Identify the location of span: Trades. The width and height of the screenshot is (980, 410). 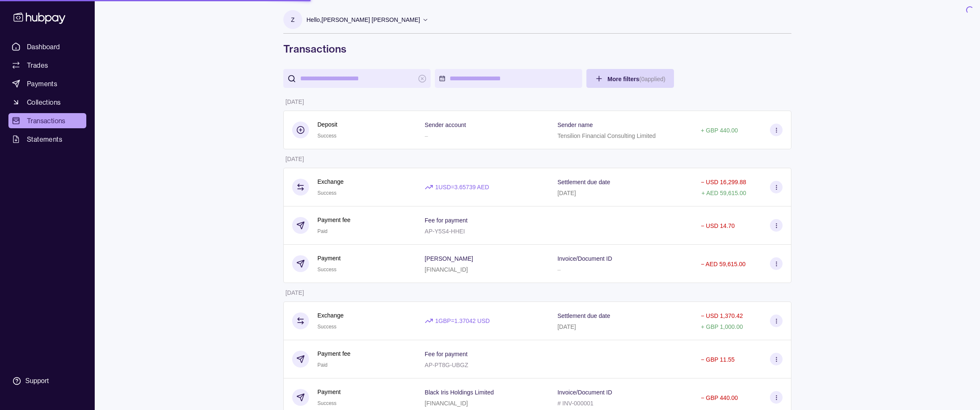
(37, 66).